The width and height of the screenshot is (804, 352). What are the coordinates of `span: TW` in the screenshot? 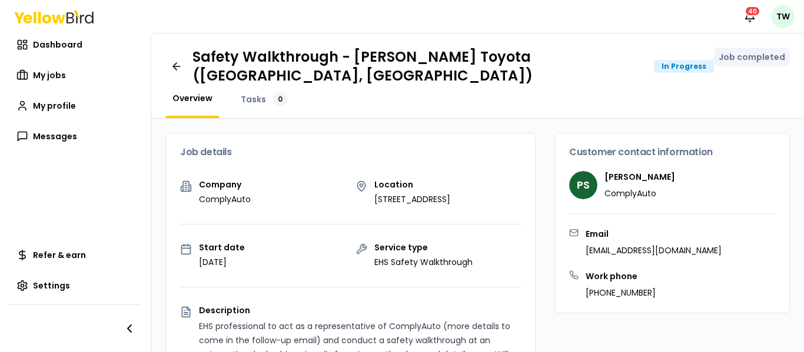 It's located at (782, 16).